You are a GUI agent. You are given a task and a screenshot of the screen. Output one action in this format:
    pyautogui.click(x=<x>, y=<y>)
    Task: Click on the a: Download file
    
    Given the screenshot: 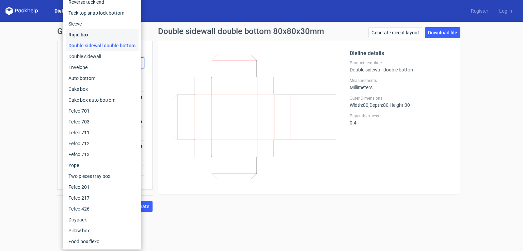 What is the action you would take?
    pyautogui.click(x=443, y=33)
    